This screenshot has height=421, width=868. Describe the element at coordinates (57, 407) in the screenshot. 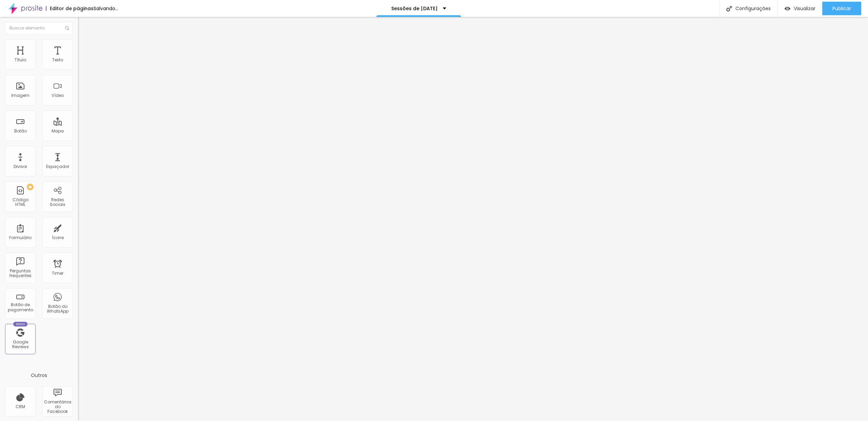

I see `div: Comentários do Facebook` at that location.